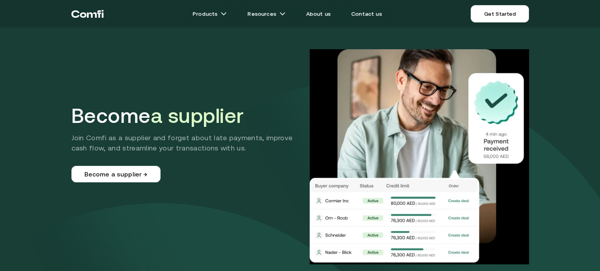 Image resolution: width=600 pixels, height=271 pixels. Describe the element at coordinates (197, 116) in the screenshot. I see `span: a supplier` at that location.